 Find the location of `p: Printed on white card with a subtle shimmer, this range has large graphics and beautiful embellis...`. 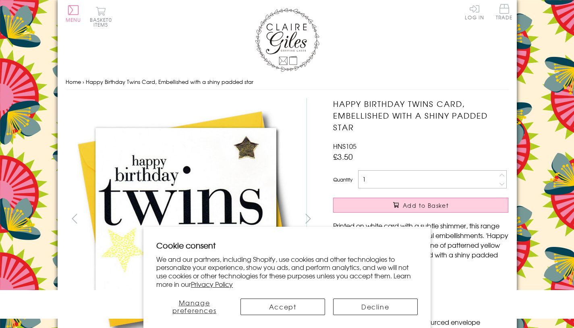

p: Printed on white card with a subtle shimmer, this range has large graphics and beautiful embellis... is located at coordinates (421, 245).